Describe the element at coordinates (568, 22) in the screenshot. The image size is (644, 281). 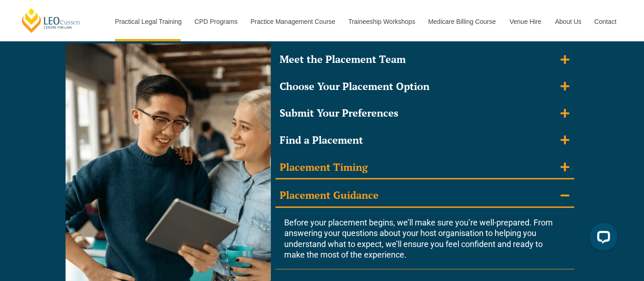
I see `a: About Us` at that location.